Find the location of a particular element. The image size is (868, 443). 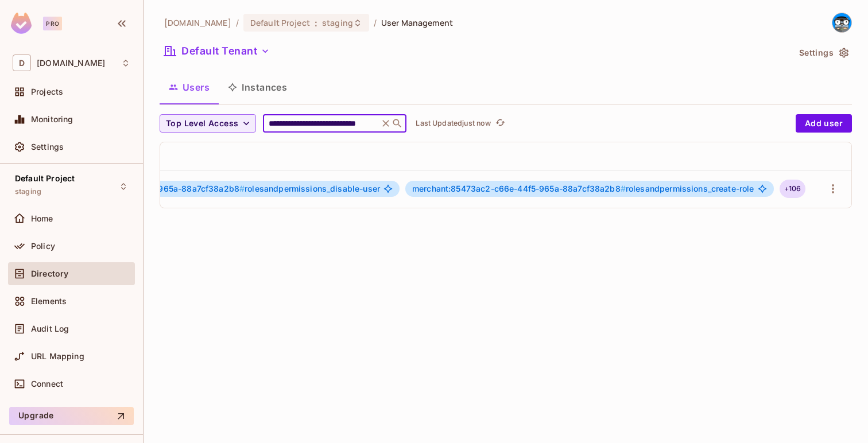

span: Workspace: deuna.com is located at coordinates (71, 63).